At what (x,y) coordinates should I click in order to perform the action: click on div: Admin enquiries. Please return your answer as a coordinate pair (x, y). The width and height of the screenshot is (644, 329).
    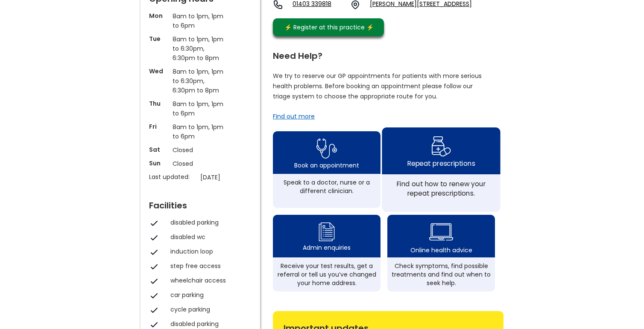
    Looking at the image, I should click on (327, 248).